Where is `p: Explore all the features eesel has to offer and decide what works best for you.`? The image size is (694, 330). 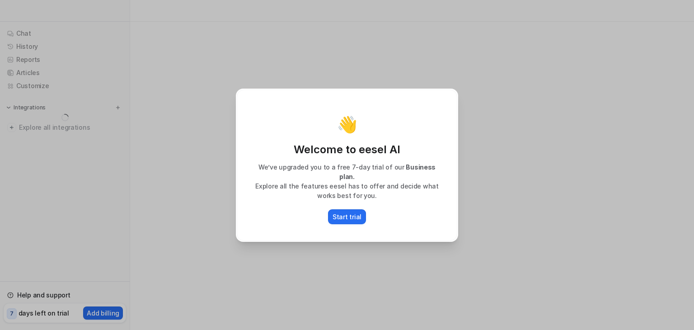
p: Explore all the features eesel has to offer and decide what works best for you. is located at coordinates (347, 191).